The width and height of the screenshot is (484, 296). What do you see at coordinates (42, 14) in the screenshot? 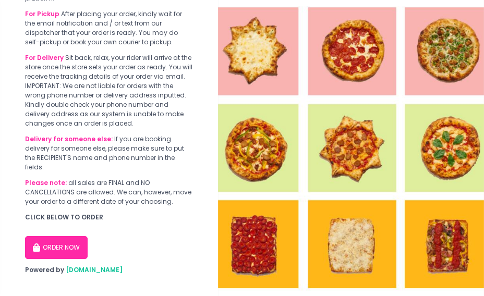
I see `b: For Pickup` at bounding box center [42, 14].